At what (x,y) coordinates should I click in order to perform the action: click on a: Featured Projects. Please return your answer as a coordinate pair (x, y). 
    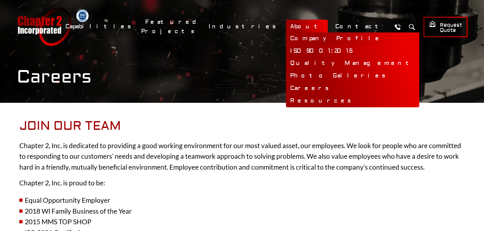
    Looking at the image, I should click on (171, 27).